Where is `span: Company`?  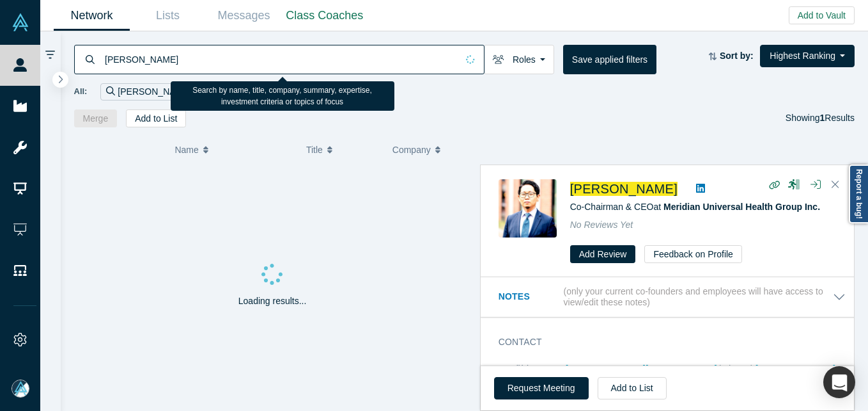 span: Company is located at coordinates (412, 149).